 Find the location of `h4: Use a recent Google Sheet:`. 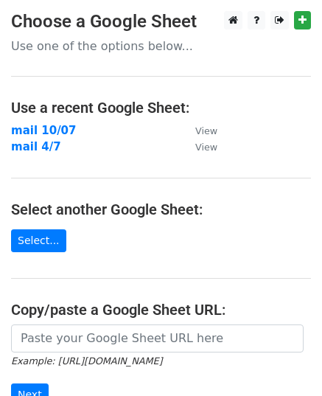

h4: Use a recent Google Sheet: is located at coordinates (161, 108).